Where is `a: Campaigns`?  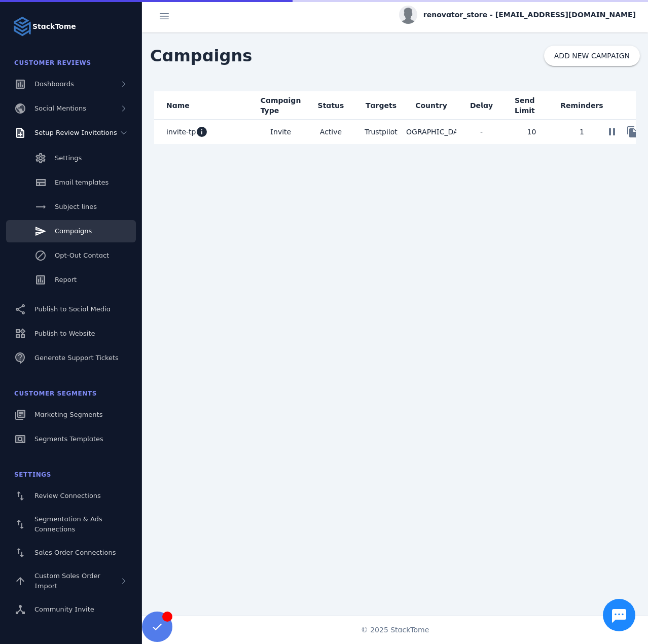
a: Campaigns is located at coordinates (71, 231).